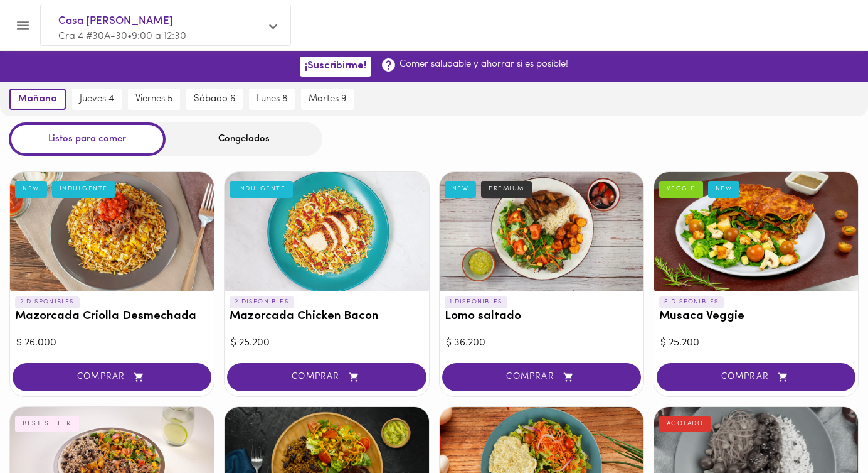 This screenshot has height=473, width=868. What do you see at coordinates (327, 99) in the screenshot?
I see `button: martes 9` at bounding box center [327, 99].